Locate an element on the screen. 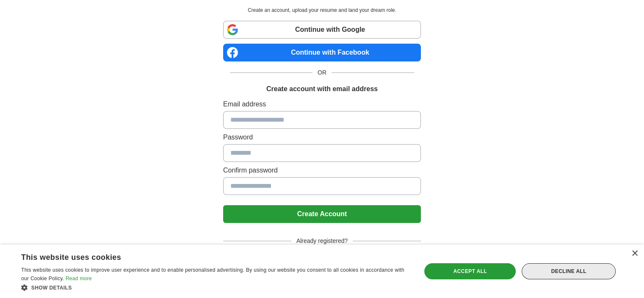 The width and height of the screenshot is (644, 298). p: Create an account, upload your resume and land your dream role. is located at coordinates (321, 10).